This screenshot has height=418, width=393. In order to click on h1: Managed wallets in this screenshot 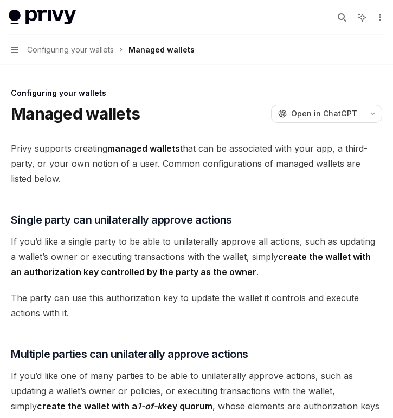, I will do `click(75, 114)`.